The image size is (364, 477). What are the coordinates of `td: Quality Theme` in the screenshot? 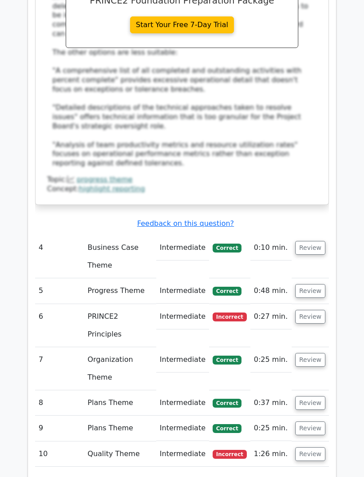 It's located at (120, 454).